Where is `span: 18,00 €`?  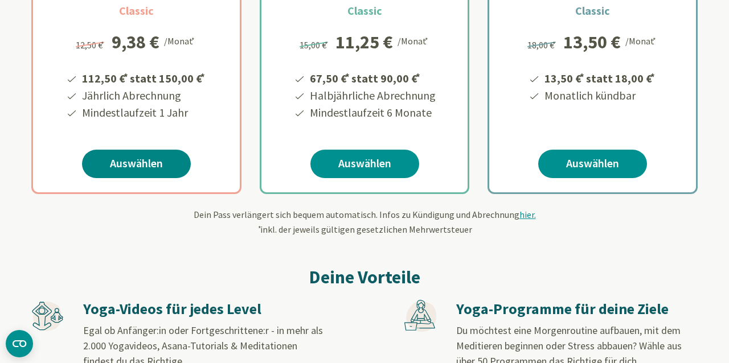 span: 18,00 € is located at coordinates (542, 45).